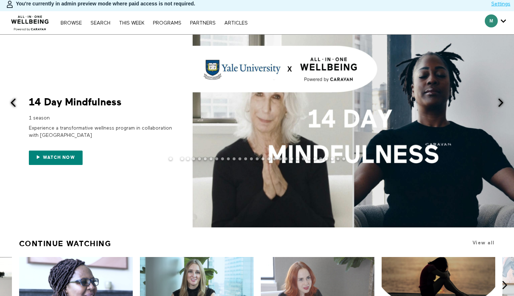 This screenshot has height=296, width=514. I want to click on span: View all, so click(484, 243).